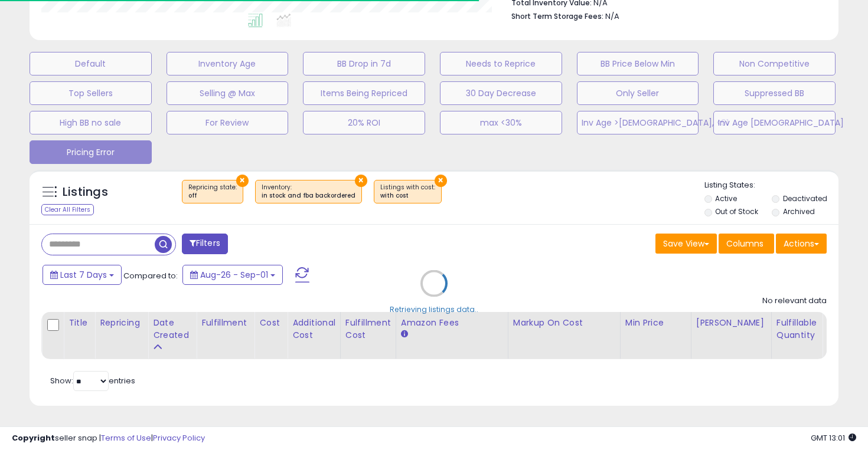 This screenshot has height=450, width=868. What do you see at coordinates (228, 64) in the screenshot?
I see `button: Inventory Age` at bounding box center [228, 64].